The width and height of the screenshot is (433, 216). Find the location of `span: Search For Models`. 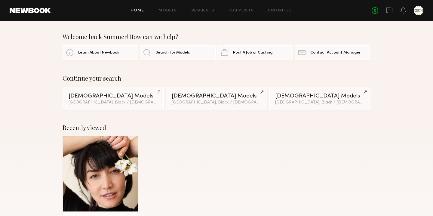

span: Search For Models is located at coordinates (173, 53).